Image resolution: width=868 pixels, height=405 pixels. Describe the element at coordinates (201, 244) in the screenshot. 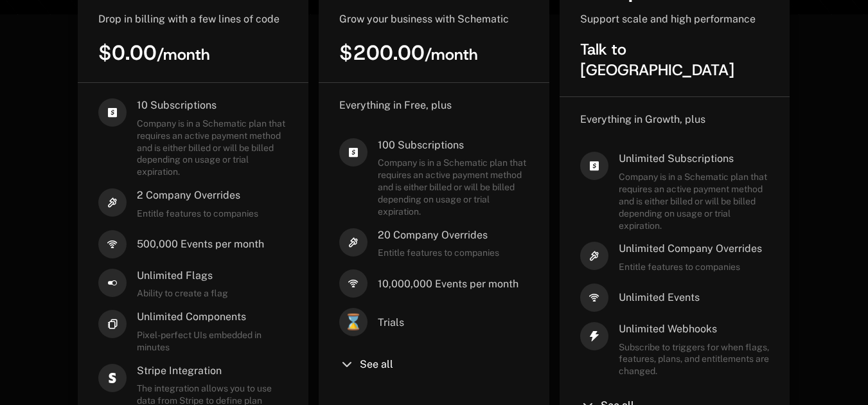

I see `span: 500,000 Events per month` at that location.